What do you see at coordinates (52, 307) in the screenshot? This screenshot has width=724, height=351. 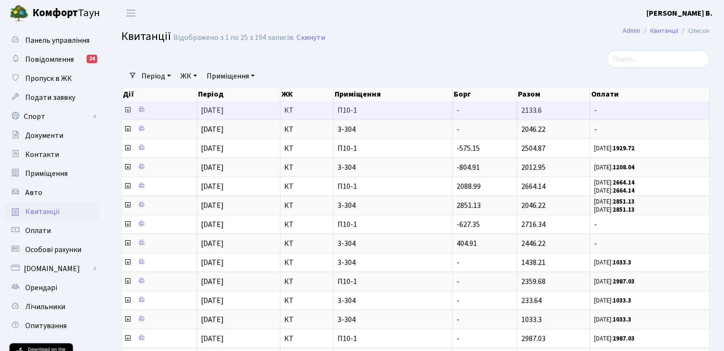 I see `a: Лічильники` at bounding box center [52, 307].